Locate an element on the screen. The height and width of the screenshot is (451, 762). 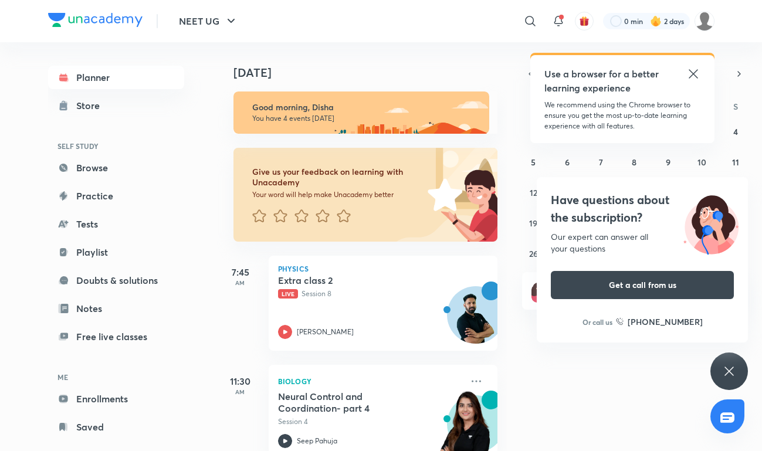
h5: 7:45 is located at coordinates (241, 272).